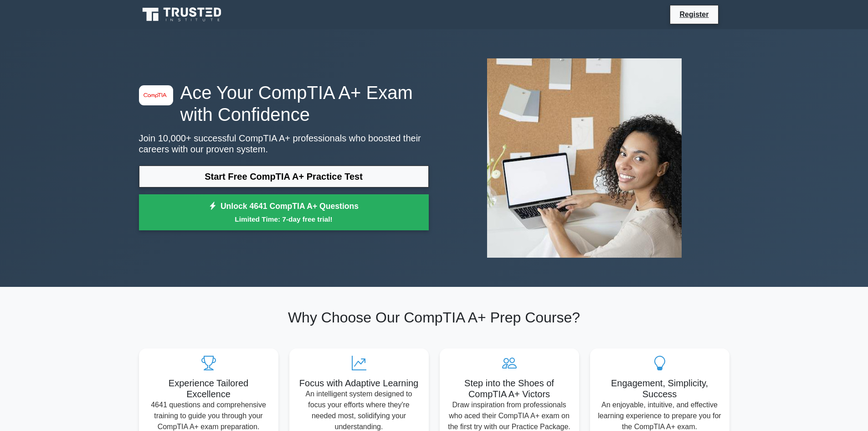  What do you see at coordinates (284, 212) in the screenshot?
I see `a: Unlock 4641 CompTIA A+ QuestionsLimited Time: 7-day free trial!` at bounding box center [284, 212].